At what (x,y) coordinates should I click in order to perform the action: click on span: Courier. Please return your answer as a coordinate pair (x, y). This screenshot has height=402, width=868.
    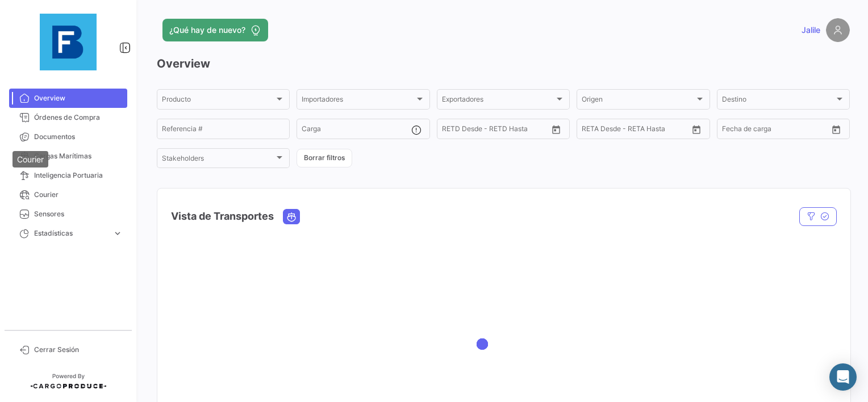
    Looking at the image, I should click on (79, 195).